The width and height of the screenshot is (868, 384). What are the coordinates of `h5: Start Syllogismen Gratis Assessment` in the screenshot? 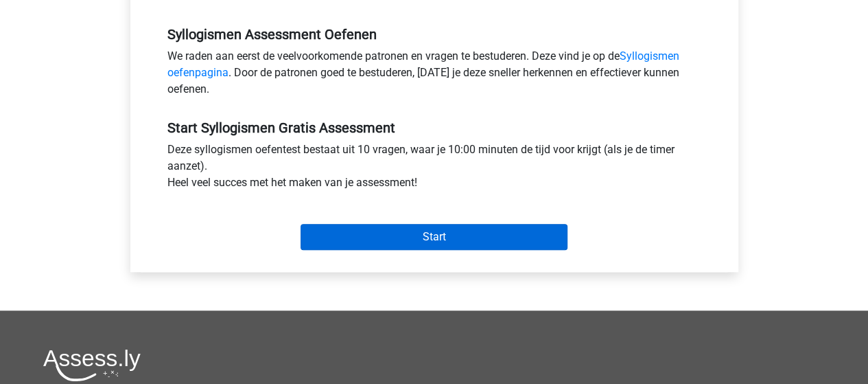 It's located at (434, 128).